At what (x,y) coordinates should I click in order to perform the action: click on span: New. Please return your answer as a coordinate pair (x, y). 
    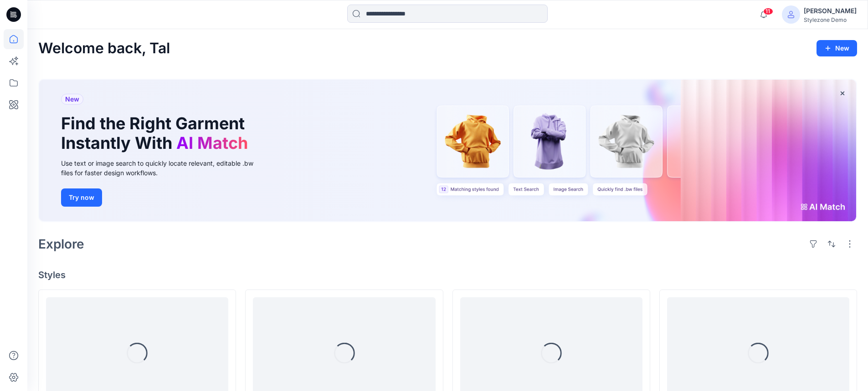
    Looking at the image, I should click on (72, 99).